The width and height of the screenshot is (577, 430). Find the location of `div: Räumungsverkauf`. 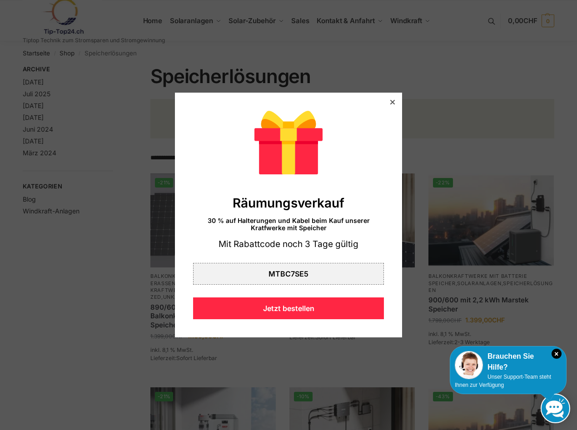

div: Räumungsverkauf is located at coordinates (289, 203).